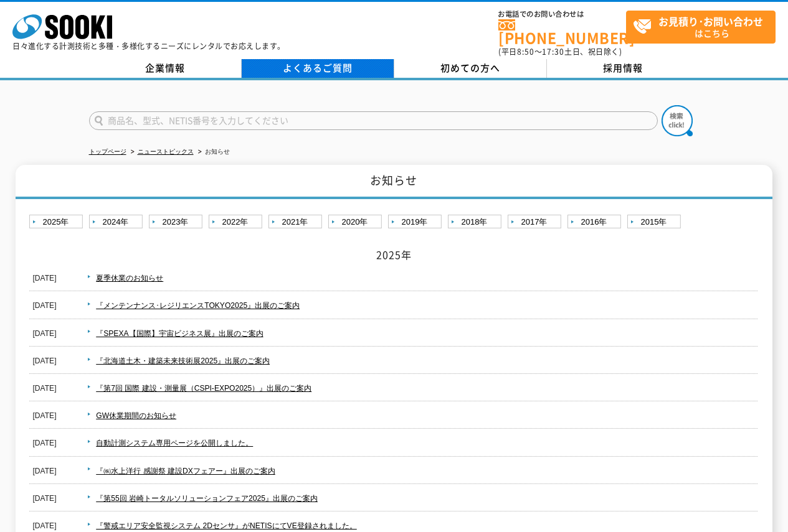  What do you see at coordinates (476, 222) in the screenshot?
I see `a: 2018年` at bounding box center [476, 222].